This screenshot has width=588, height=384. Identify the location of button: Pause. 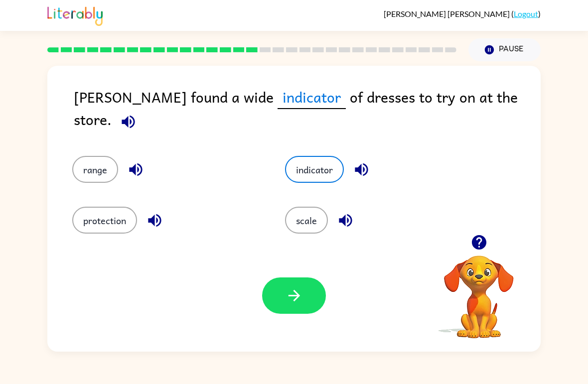
(504, 50).